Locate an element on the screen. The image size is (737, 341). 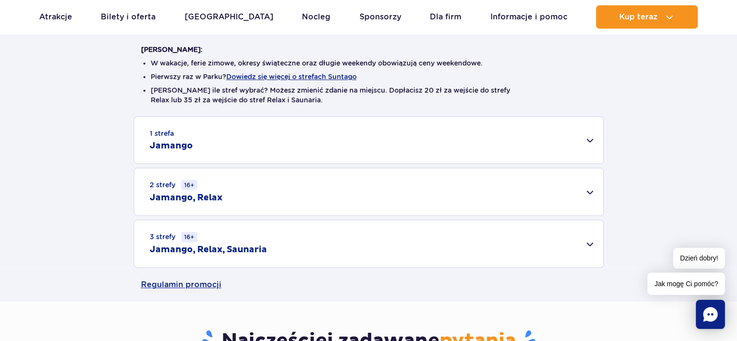
small: 3 strefy is located at coordinates (173, 237).